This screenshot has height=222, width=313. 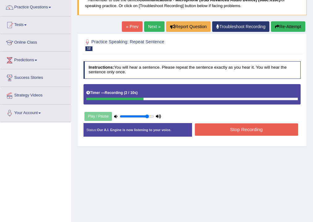 I want to click on button: Stop Recording, so click(x=247, y=129).